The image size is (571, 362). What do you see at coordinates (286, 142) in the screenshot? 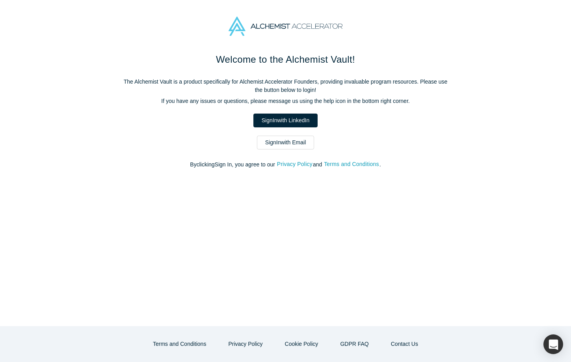
I see `a: SignInwith Email` at bounding box center [286, 142].